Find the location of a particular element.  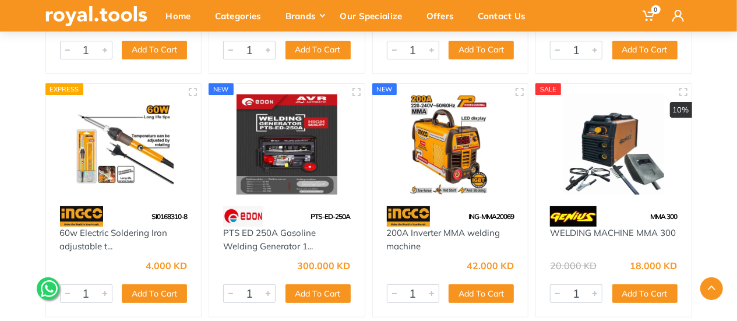

span: MMA 300 is located at coordinates (664, 216).